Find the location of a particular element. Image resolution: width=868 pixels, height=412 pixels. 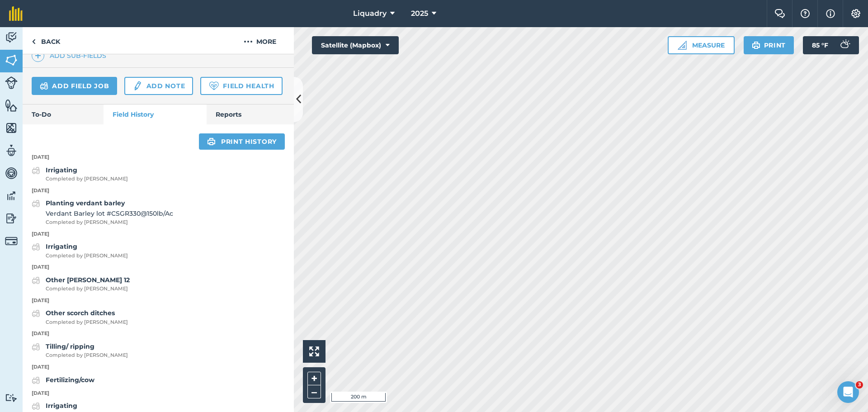

img: A question mark icon is located at coordinates (805, 13).